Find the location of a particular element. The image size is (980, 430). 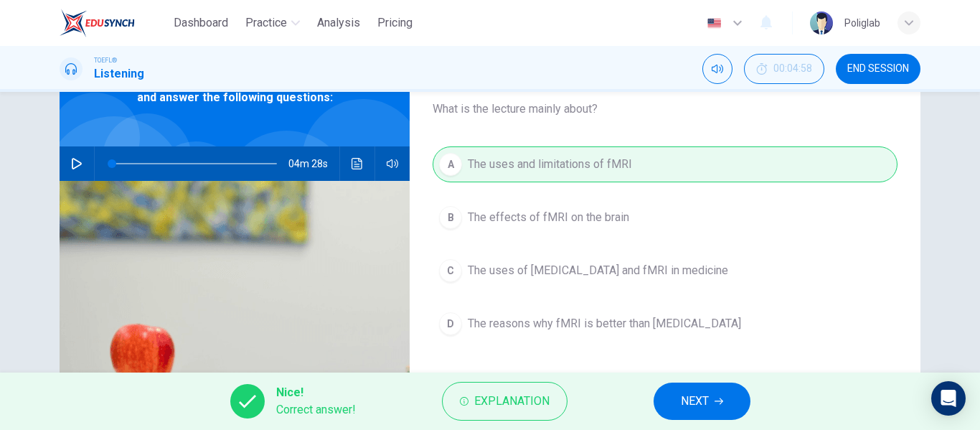

span: Pricing is located at coordinates (395, 23).